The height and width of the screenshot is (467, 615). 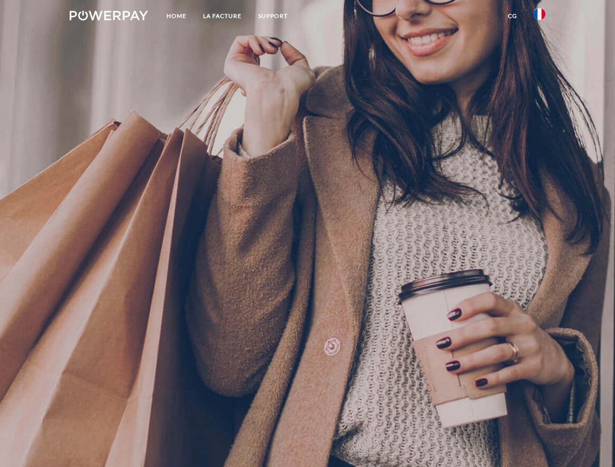 What do you see at coordinates (540, 14) in the screenshot?
I see `img: fr` at bounding box center [540, 14].